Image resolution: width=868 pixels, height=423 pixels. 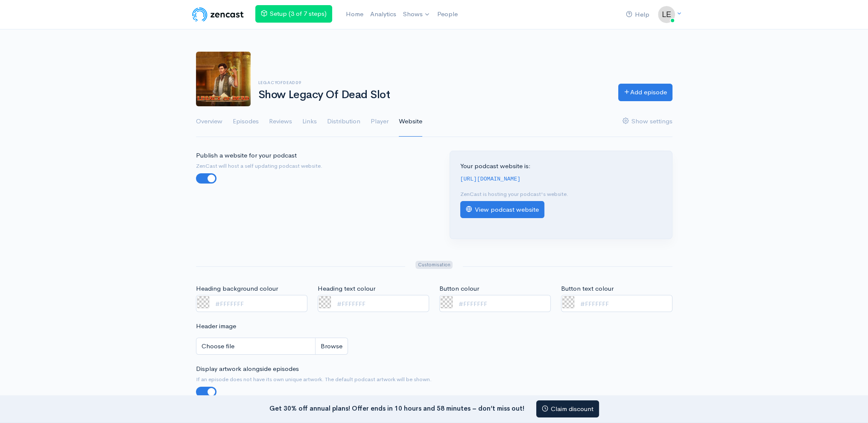 What do you see at coordinates (280, 122) in the screenshot?
I see `a: Reviews` at bounding box center [280, 122].